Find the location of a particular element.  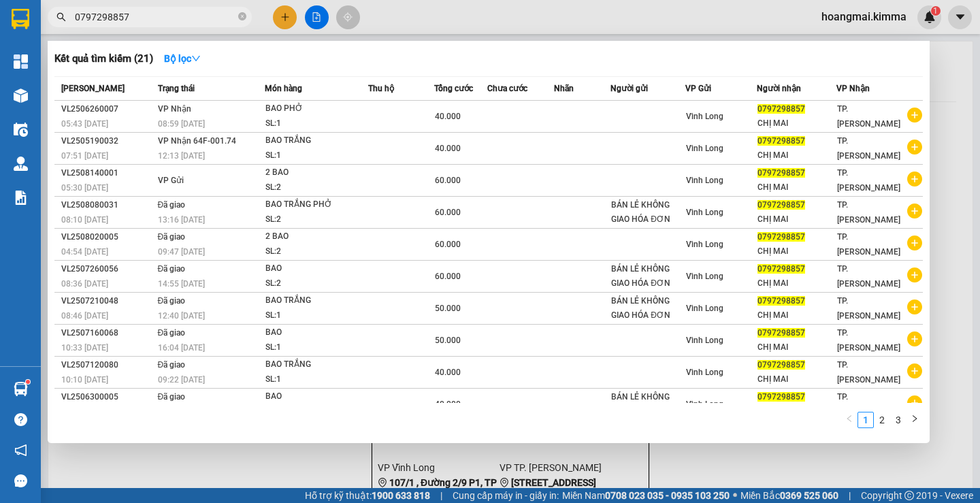

a: 2 is located at coordinates (882, 420).